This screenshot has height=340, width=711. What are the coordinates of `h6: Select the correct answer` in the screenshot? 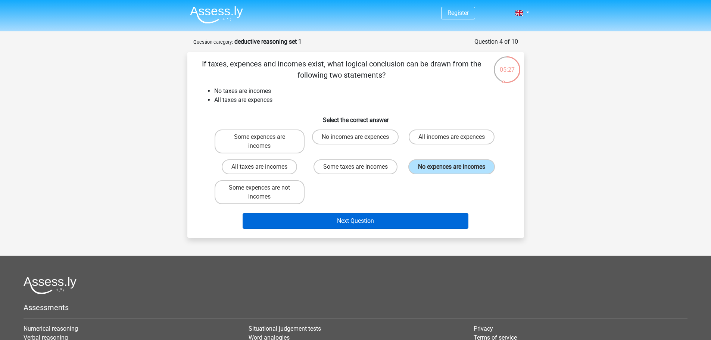 It's located at (356, 117).